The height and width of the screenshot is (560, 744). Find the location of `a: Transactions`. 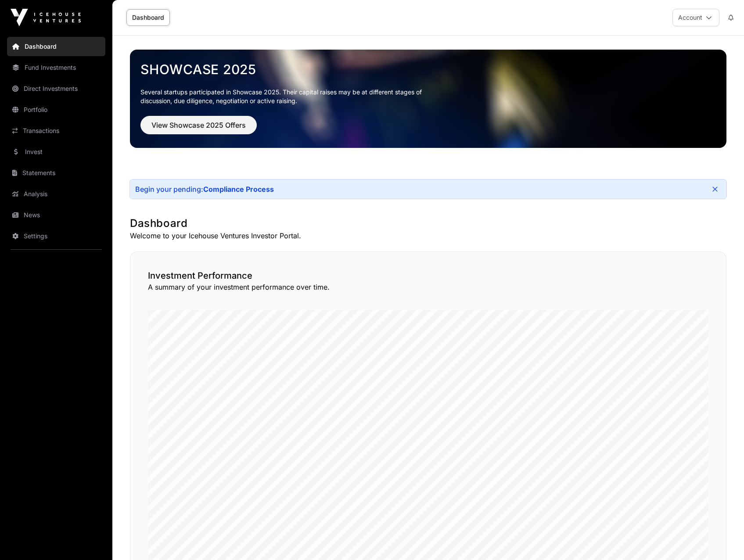

a: Transactions is located at coordinates (56, 131).